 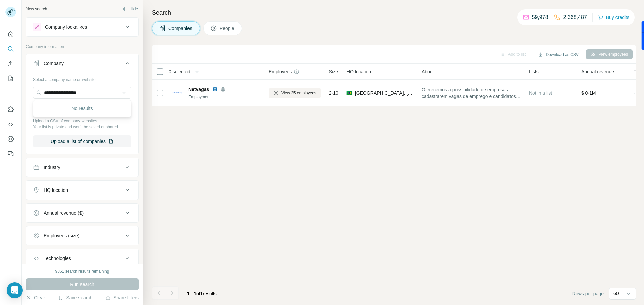 I want to click on span: Employees, so click(x=280, y=72).